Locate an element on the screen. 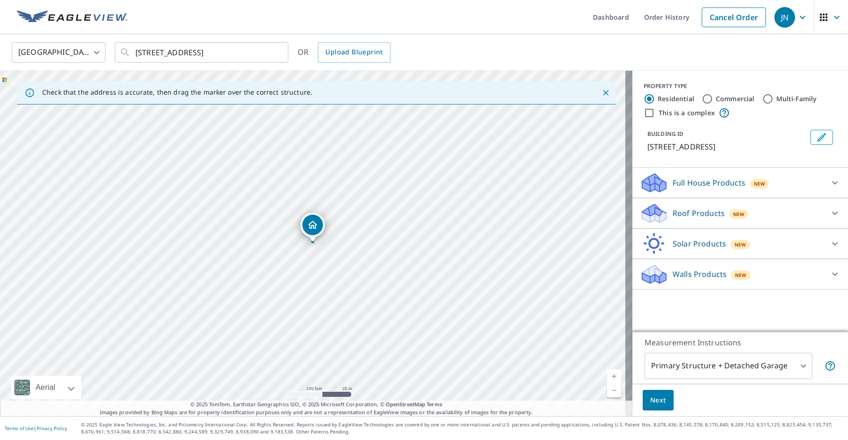 The height and width of the screenshot is (440, 848). p: © 2025 Eagle View Technologies, Inc. and Pictometry International Corp. All Rights Reserved. Repo... is located at coordinates (462, 428).